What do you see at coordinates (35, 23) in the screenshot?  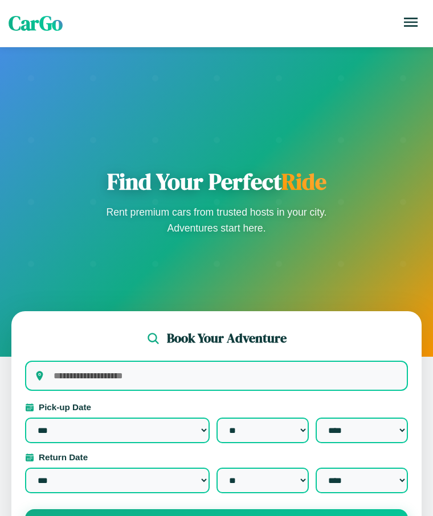 I see `span: CarGo` at bounding box center [35, 23].